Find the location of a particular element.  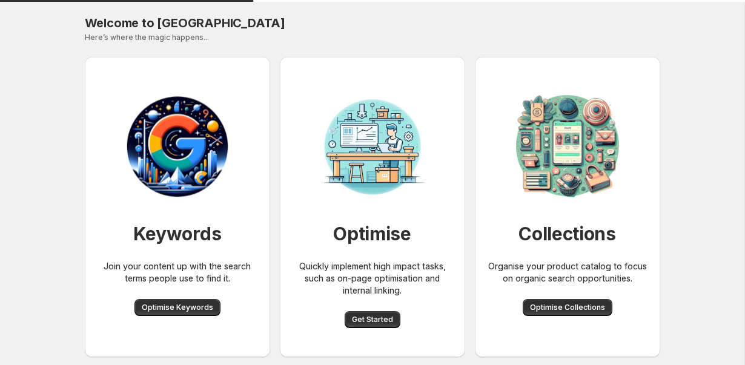

h1: Optimise is located at coordinates (372, 234).